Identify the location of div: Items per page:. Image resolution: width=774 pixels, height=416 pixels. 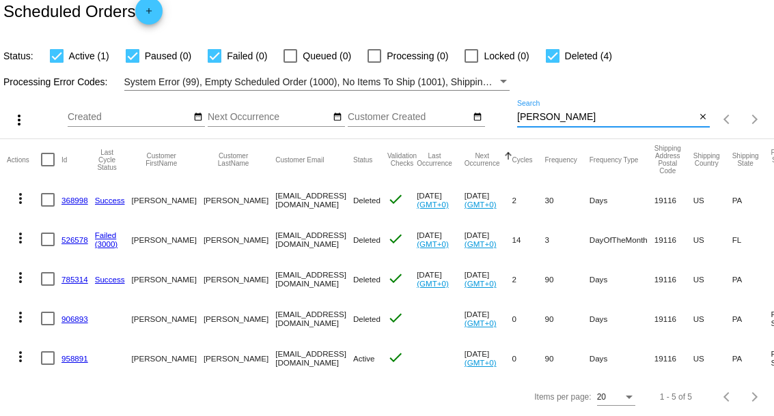
(562, 397).